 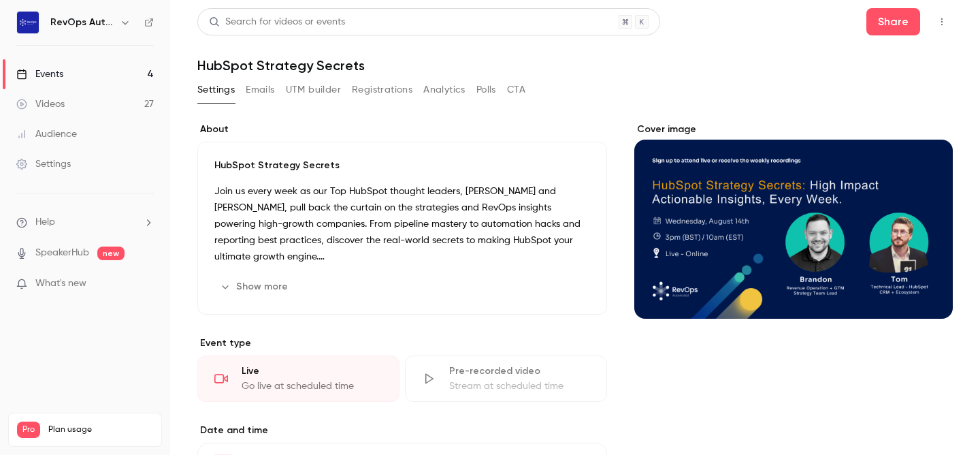 What do you see at coordinates (486, 90) in the screenshot?
I see `button: Polls` at bounding box center [486, 90].